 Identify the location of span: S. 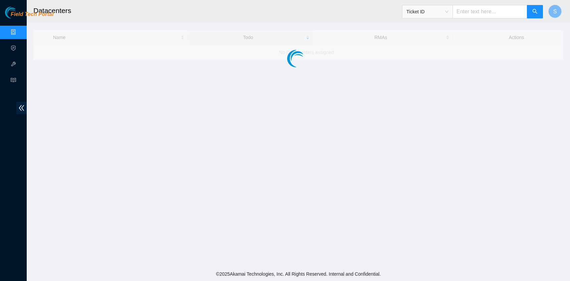
(555, 11).